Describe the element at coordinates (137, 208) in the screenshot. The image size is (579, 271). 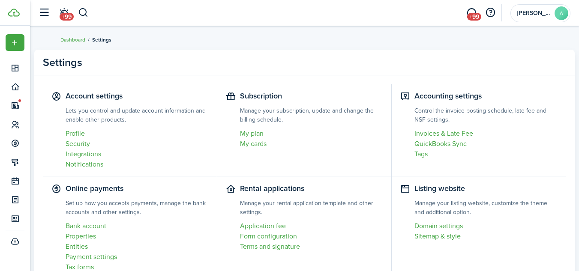
I see `settings-item-description: Set up how you accepts payments, manage the bank accounts and other settings.` at that location.